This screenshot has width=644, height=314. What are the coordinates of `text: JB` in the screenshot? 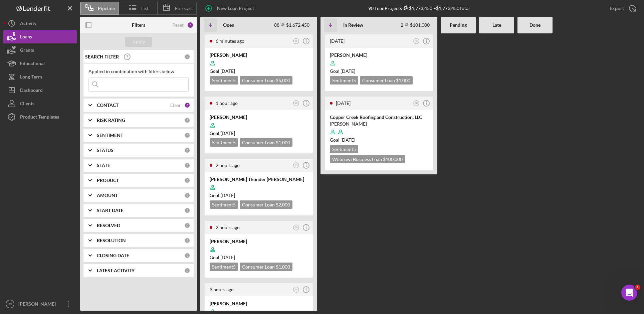 It's located at (296, 103).